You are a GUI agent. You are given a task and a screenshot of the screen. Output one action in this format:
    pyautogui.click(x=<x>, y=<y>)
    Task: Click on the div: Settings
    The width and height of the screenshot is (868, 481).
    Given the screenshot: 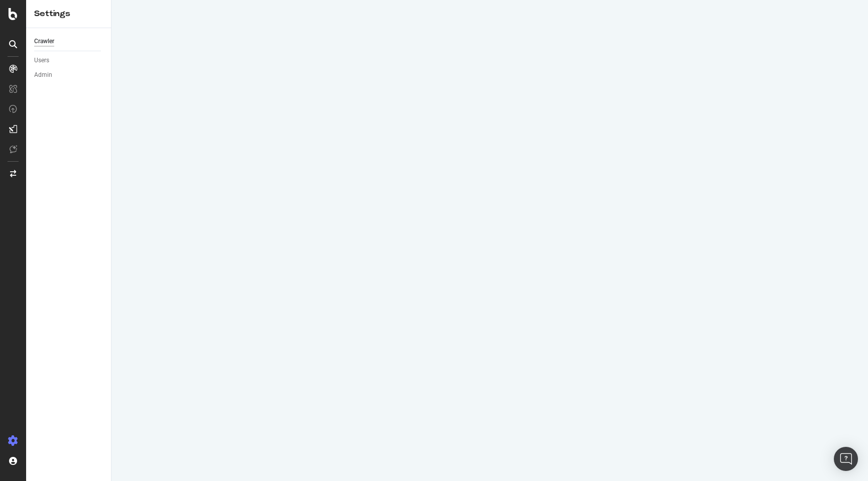 What is the action you would take?
    pyautogui.click(x=69, y=14)
    